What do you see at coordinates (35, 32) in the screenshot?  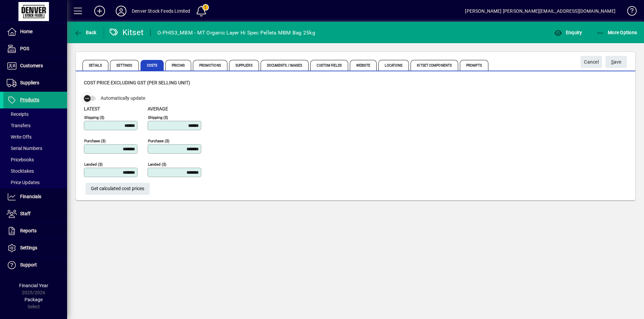 I see `a: Home` at bounding box center [35, 32].